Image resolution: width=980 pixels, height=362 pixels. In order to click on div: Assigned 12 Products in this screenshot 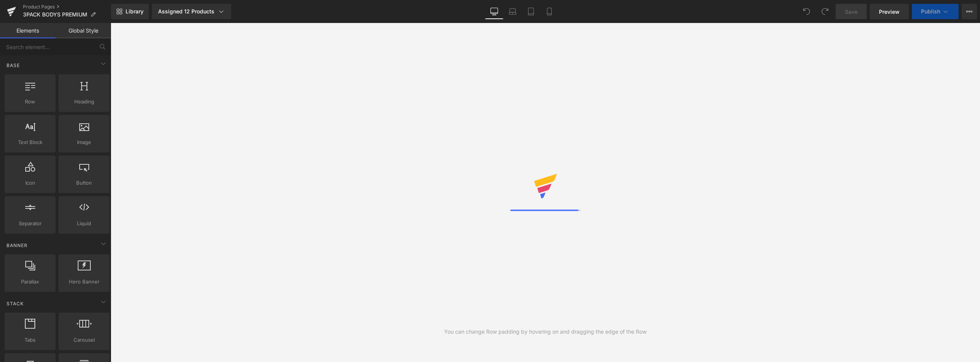, I will do `click(191, 11)`.